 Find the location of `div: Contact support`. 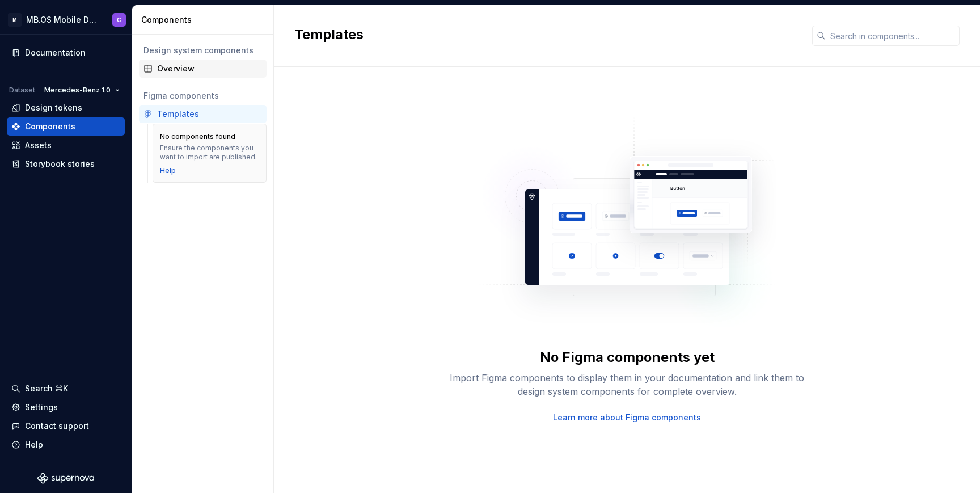

div: Contact support is located at coordinates (57, 427).